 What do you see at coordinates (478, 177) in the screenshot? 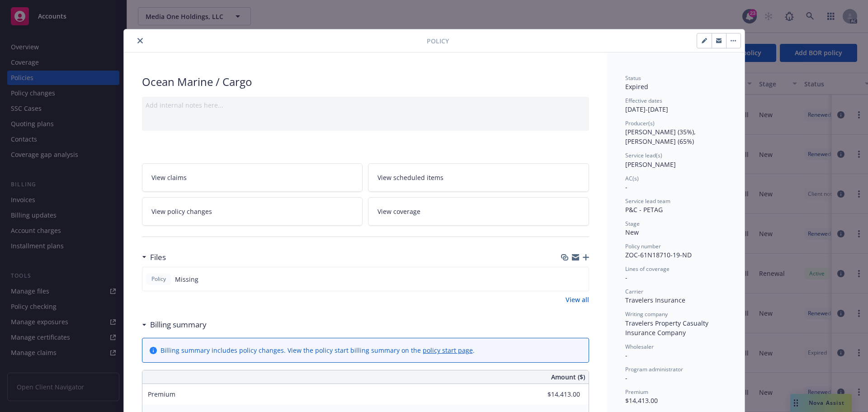
I see `a: View scheduled items` at bounding box center [478, 177].